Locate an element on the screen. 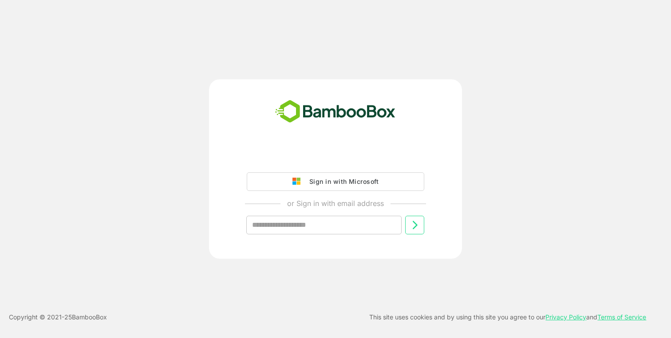 The image size is (671, 338). p: or Sign in with email address is located at coordinates (335, 204).